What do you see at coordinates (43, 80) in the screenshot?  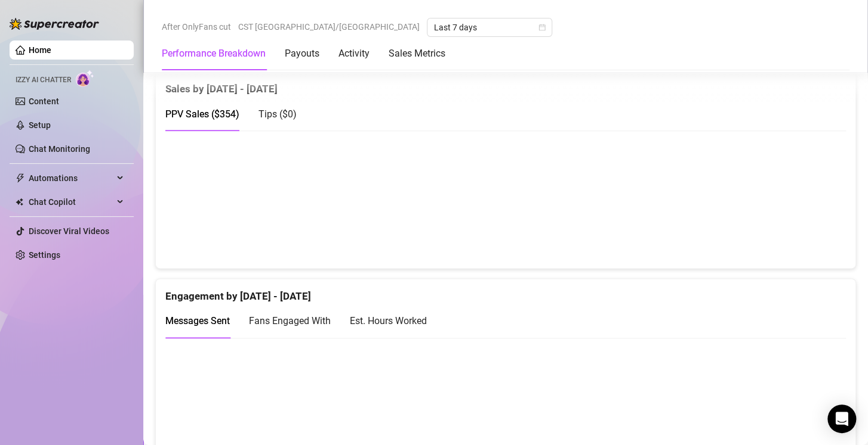 I see `span: Izzy AI Chatter` at bounding box center [43, 80].